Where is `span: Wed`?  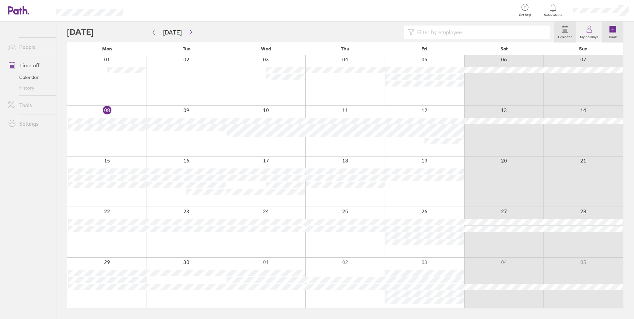
span: Wed is located at coordinates (266, 49).